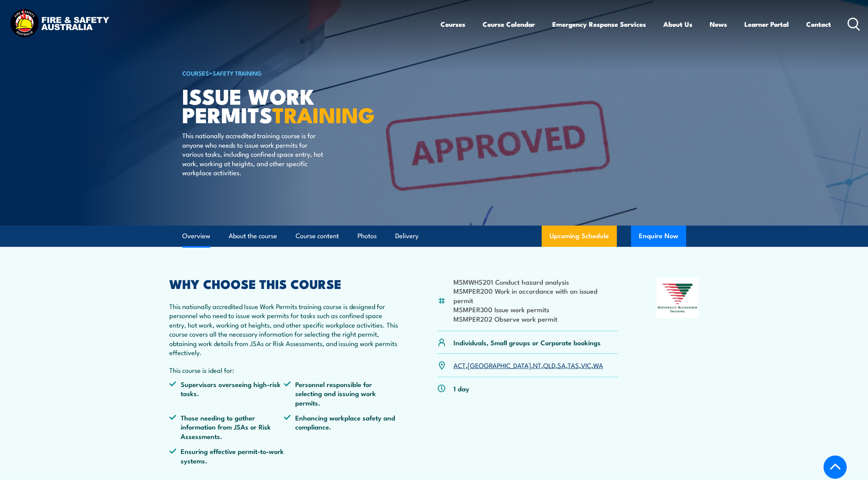  Describe the element at coordinates (284, 370) in the screenshot. I see `p: This course is ideal for:` at that location.